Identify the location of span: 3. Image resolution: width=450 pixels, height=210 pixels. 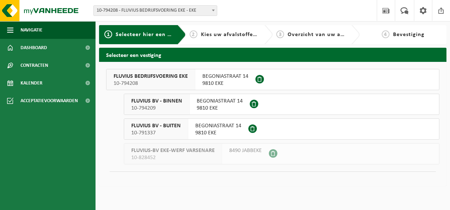
(280, 34).